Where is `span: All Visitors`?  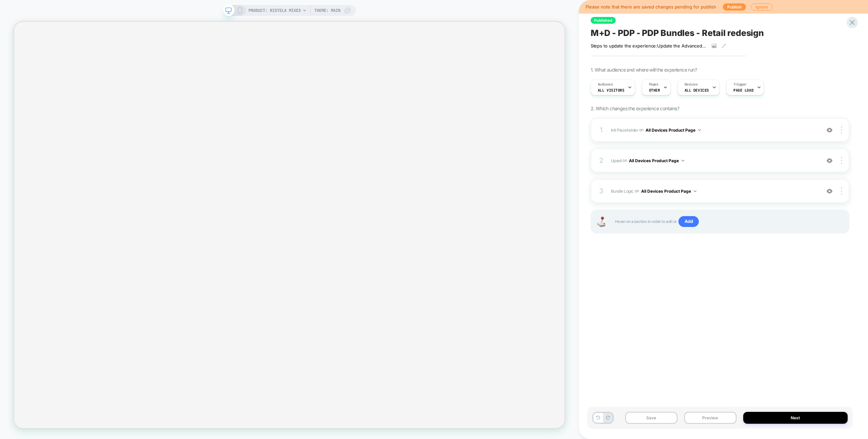
span: All Visitors is located at coordinates (611, 90).